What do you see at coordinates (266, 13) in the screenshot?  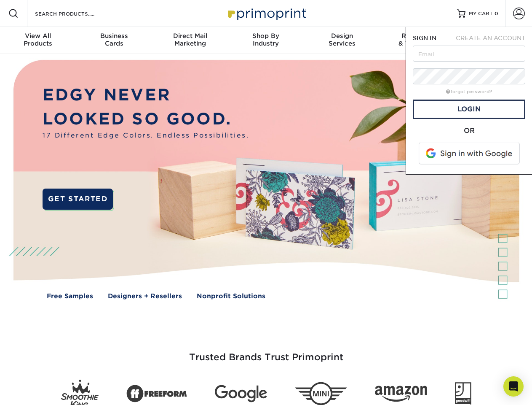 I see `img: Primoprint` at bounding box center [266, 13].